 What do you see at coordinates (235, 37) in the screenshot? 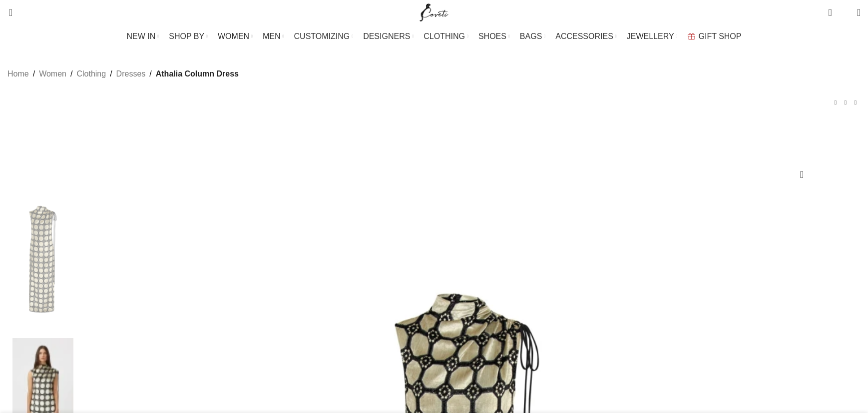
I see `a: WOMEN` at bounding box center [235, 37].